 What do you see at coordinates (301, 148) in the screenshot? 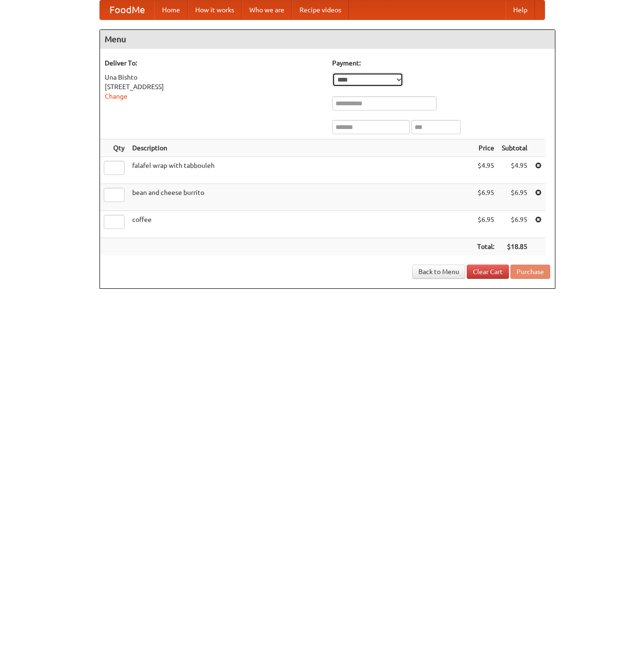
I see `th: Description` at bounding box center [301, 148].